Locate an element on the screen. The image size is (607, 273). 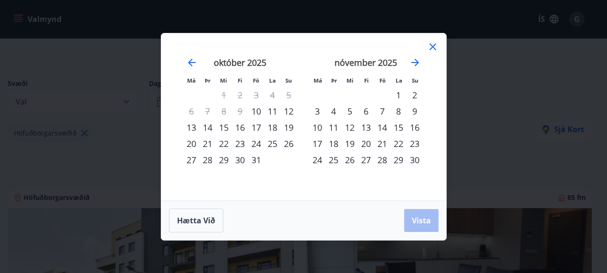
td: Choose mánudagur, 17. nóvember 2025 as your check-in date. It’s available. is located at coordinates (317, 144).